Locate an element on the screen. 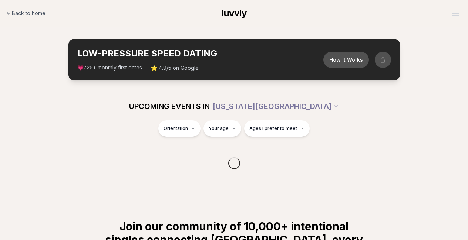 The image size is (468, 240). span: Back to home is located at coordinates (28, 13).